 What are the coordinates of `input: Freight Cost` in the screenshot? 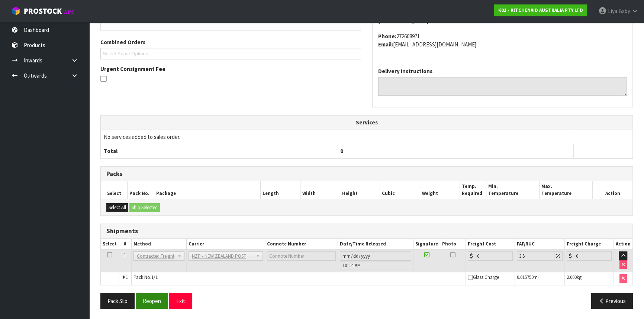 It's located at (494, 256).